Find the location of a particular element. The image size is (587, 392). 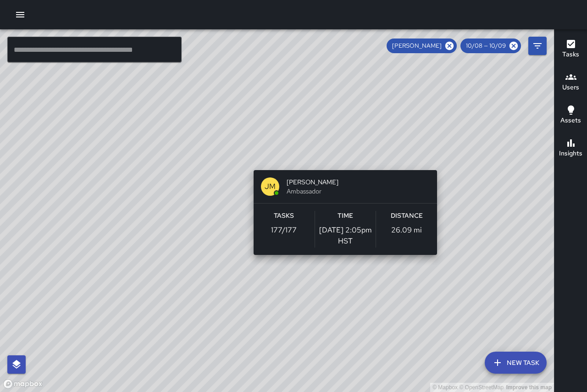

button: New Task is located at coordinates (515, 363).